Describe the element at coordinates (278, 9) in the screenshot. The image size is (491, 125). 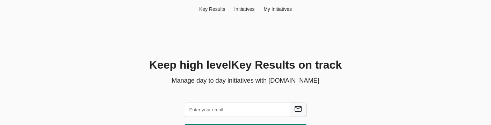
I see `div: My Initiatives` at that location.